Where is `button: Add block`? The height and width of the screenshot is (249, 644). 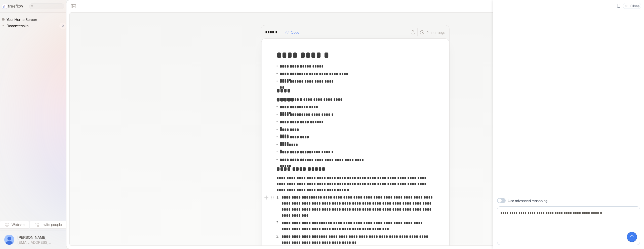
button: Add block is located at coordinates (266, 198).